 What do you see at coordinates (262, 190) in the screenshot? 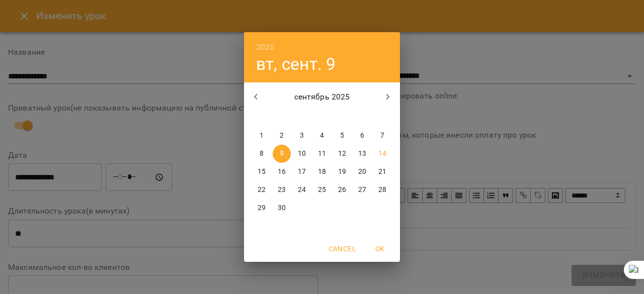
I see `p: 22` at bounding box center [262, 190].